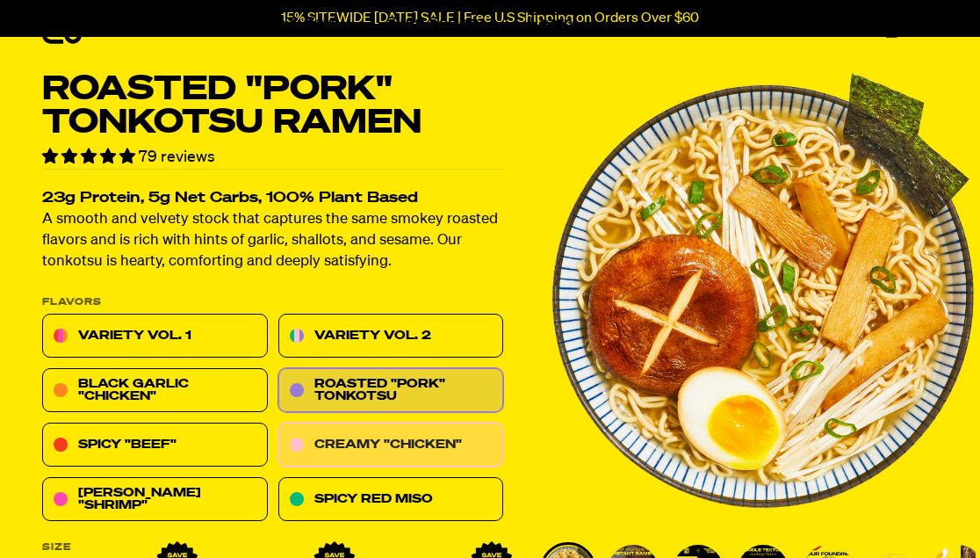 The width and height of the screenshot is (980, 558). I want to click on a: 0, so click(891, 23).